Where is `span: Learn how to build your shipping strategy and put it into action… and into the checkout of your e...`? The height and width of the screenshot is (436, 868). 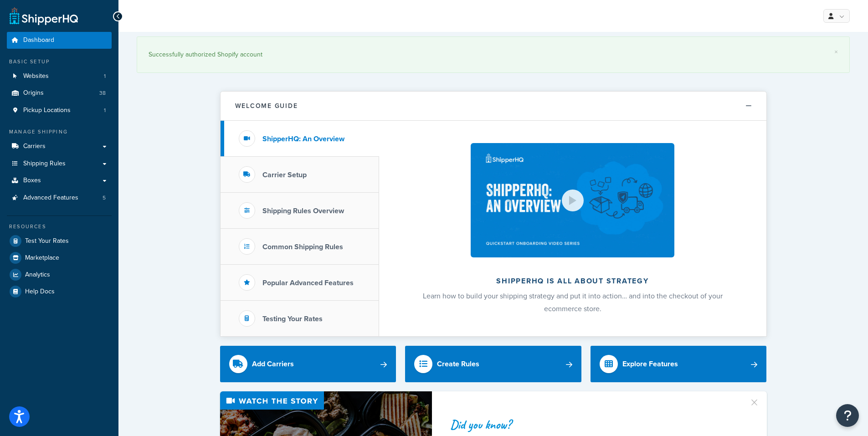
span: Learn how to build your shipping strategy and put it into action… and into the checkout of your e... is located at coordinates (572, 302).